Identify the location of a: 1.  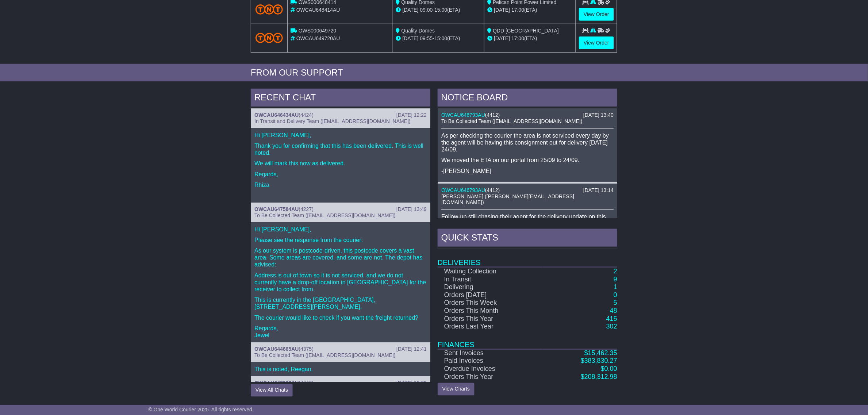
(615, 287).